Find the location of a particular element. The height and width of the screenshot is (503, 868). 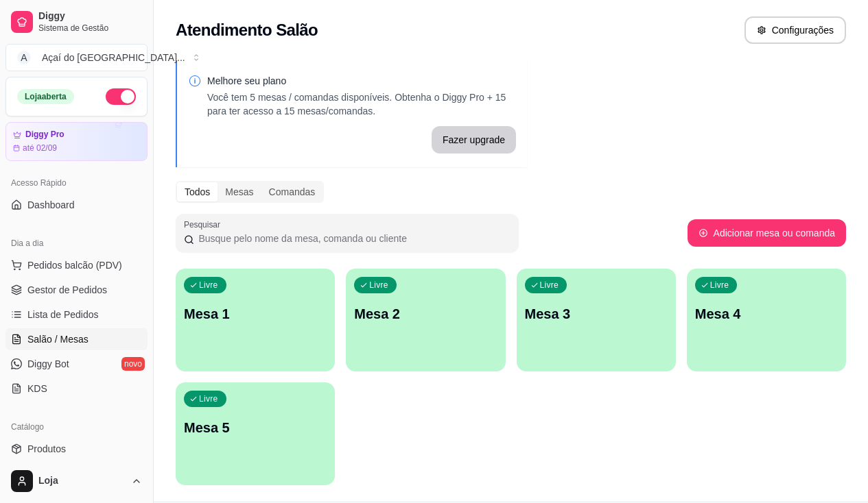

button: LivreMesa 3 is located at coordinates (597, 320).